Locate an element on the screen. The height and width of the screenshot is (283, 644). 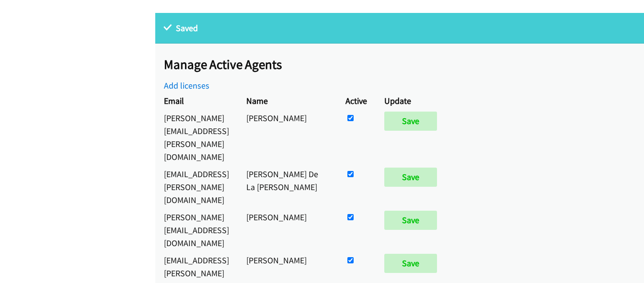
th: Update is located at coordinates (413, 101).